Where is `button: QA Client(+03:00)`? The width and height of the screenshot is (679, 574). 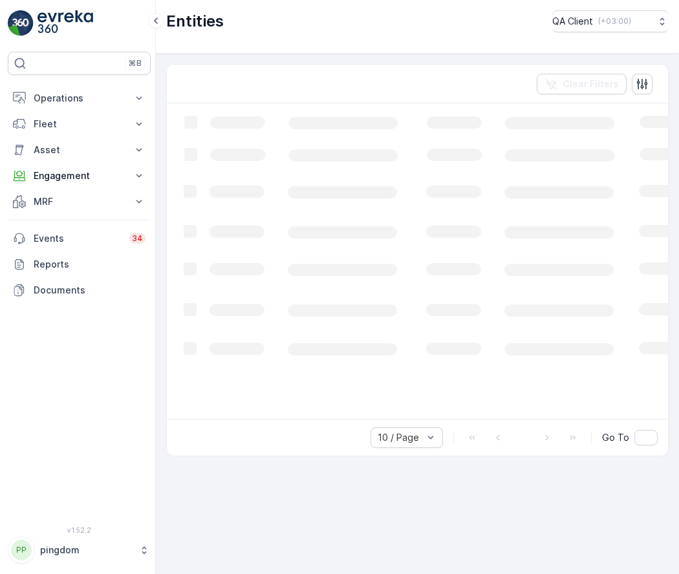 button: QA Client(+03:00) is located at coordinates (611, 21).